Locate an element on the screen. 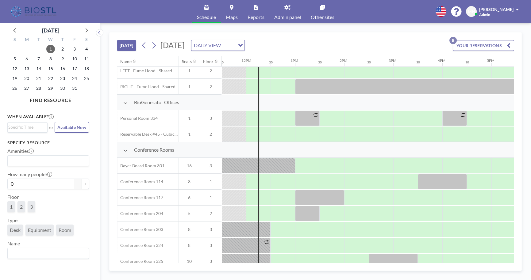 This screenshot has height=280, width=531. span: 16 is located at coordinates (189, 166).